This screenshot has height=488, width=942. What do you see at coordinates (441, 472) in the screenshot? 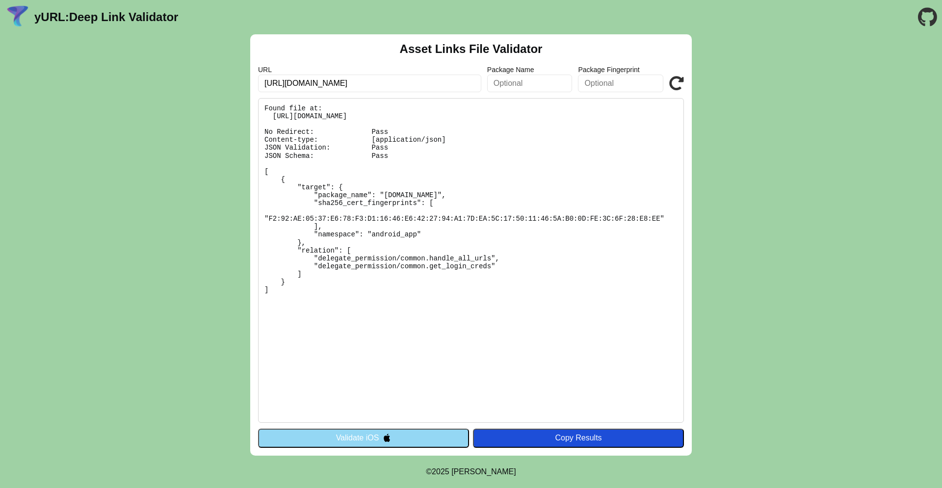
I see `span: 2025` at bounding box center [441, 472].